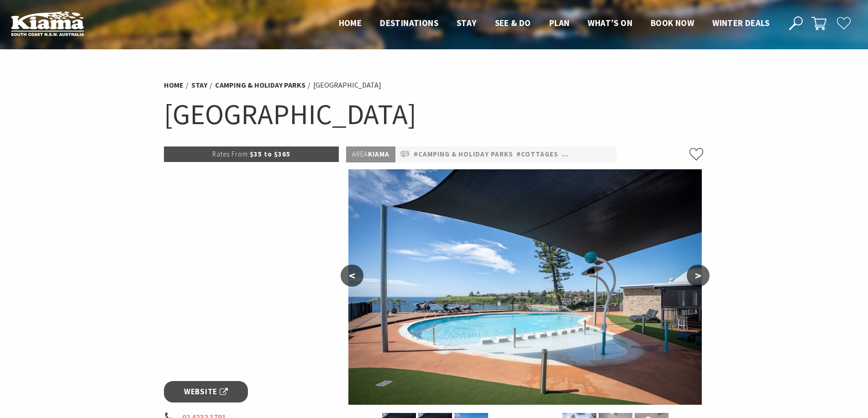 Image resolution: width=868 pixels, height=418 pixels. What do you see at coordinates (525, 287) in the screenshot?
I see `img: Cabins at Surf Beach Holiday Park` at bounding box center [525, 287].